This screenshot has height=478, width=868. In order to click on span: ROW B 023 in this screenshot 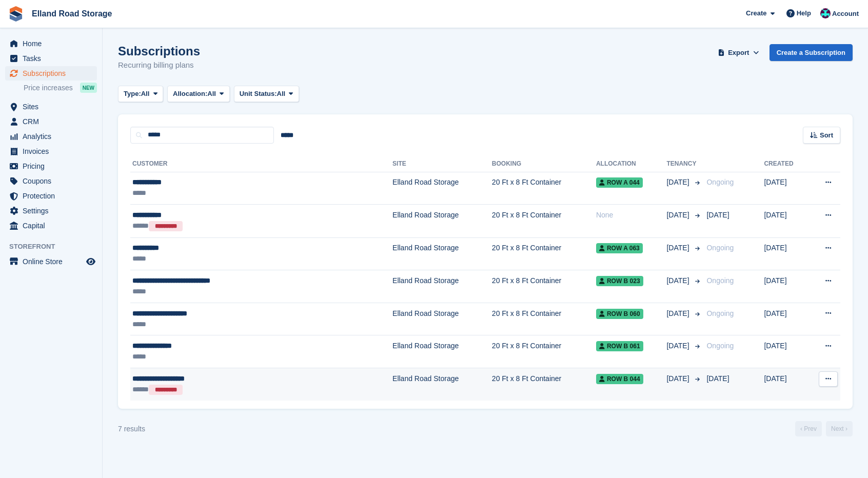, I will do `click(620, 281)`.